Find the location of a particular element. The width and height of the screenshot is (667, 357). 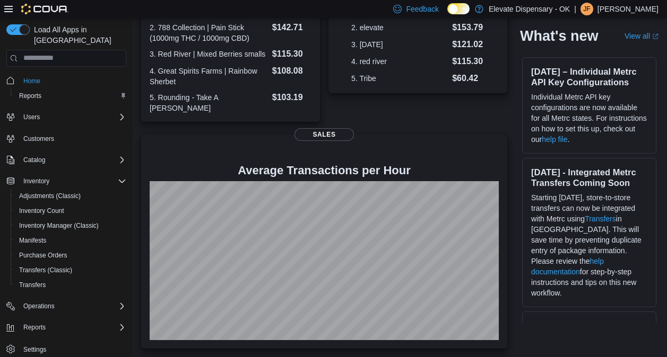

h2: What's new is located at coordinates (558, 36).